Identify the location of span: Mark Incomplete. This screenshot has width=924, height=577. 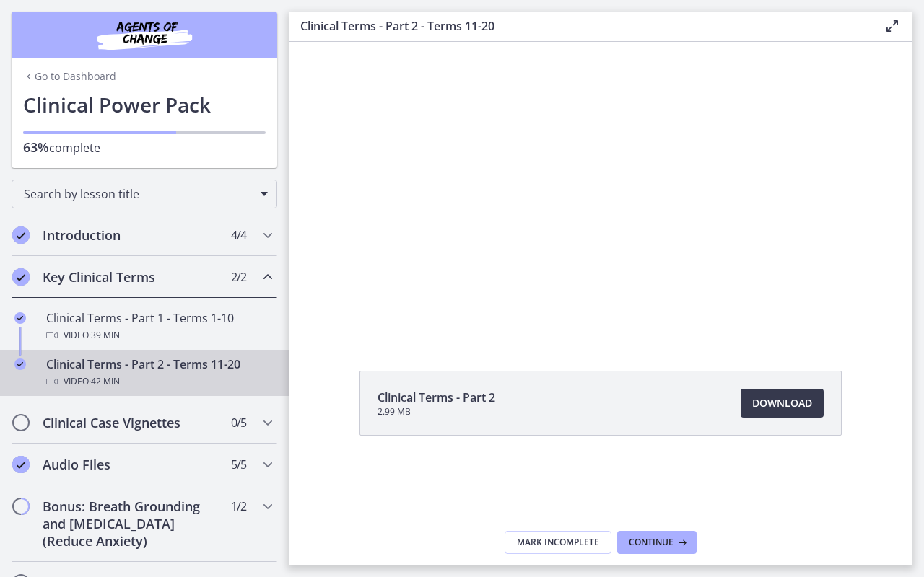
(558, 542).